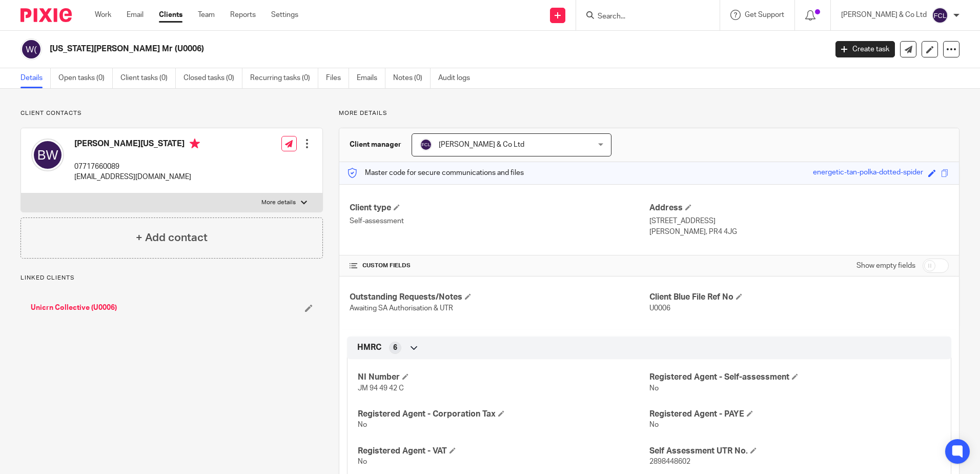 This screenshot has width=980, height=474. I want to click on h4: NI Number, so click(503, 377).